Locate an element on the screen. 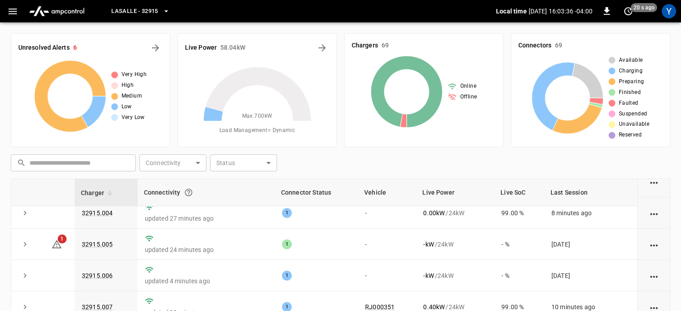 The image size is (681, 311). button: All Alerts is located at coordinates (156, 48).